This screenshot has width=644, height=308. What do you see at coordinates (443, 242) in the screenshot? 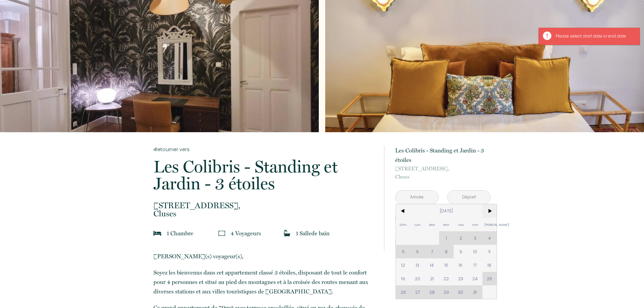
I see `button: Réserver` at bounding box center [443, 242].